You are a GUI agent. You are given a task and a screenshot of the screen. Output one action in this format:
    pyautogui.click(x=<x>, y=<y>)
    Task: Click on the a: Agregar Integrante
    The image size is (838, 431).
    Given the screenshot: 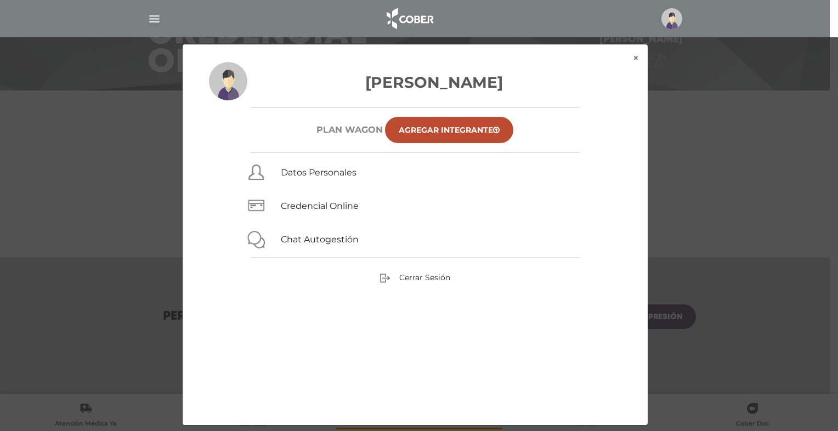 What is the action you would take?
    pyautogui.click(x=449, y=130)
    